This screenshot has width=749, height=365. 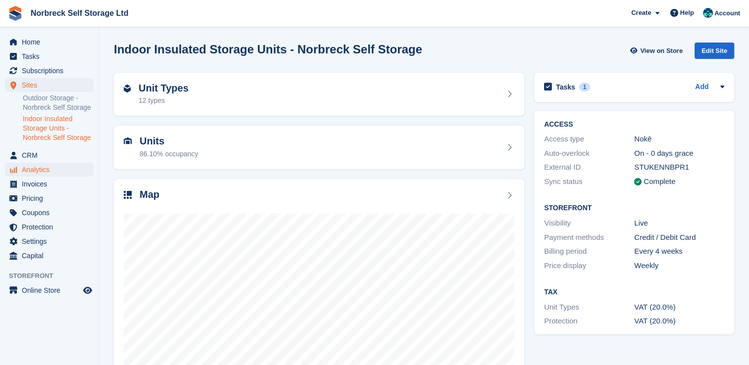 What do you see at coordinates (51, 155) in the screenshot?
I see `span: CRM` at bounding box center [51, 155].